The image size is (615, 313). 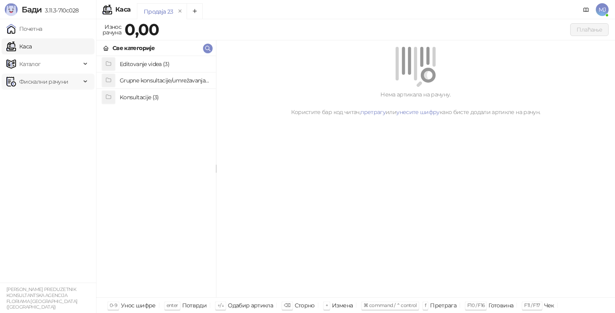 What do you see at coordinates (32, 10) in the screenshot?
I see `span: Бади` at bounding box center [32, 10].